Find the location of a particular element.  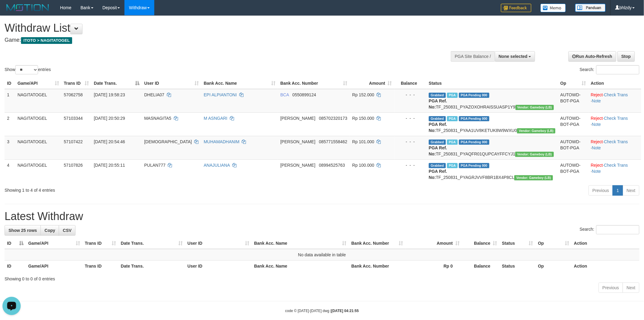

button: Open LiveChat chat widget is located at coordinates (11, 11).